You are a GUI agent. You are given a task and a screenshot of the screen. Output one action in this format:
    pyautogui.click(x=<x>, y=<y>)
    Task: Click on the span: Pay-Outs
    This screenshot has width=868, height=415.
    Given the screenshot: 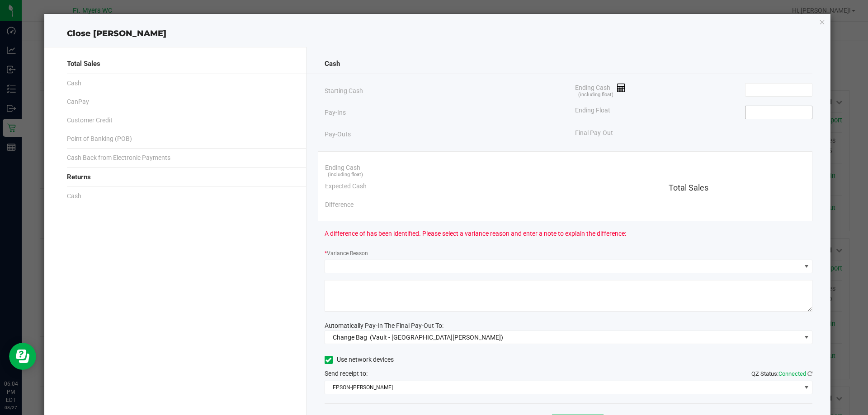 What is the action you would take?
    pyautogui.click(x=337, y=134)
    